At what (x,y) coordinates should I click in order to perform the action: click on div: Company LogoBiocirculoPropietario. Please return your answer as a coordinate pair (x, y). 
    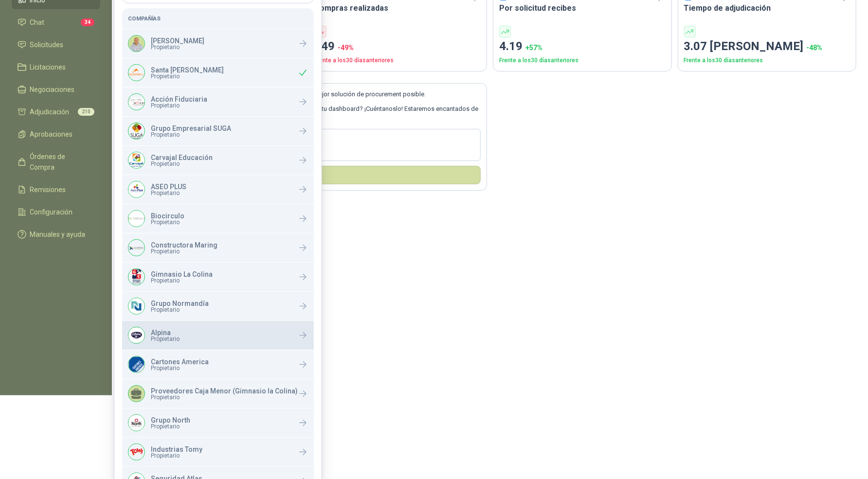
    Looking at the image, I should click on (218, 219).